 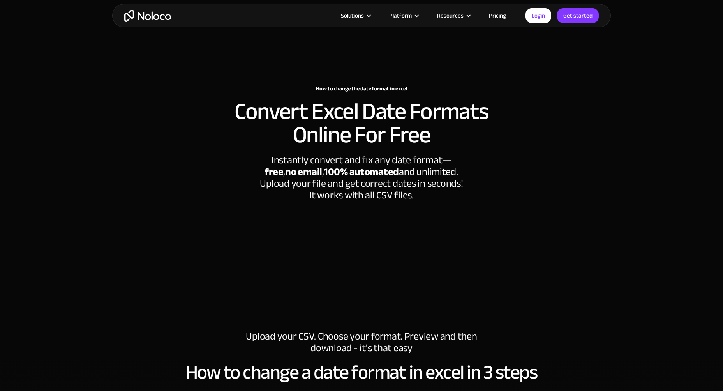 What do you see at coordinates (274, 171) in the screenshot?
I see `strong: free` at bounding box center [274, 171].